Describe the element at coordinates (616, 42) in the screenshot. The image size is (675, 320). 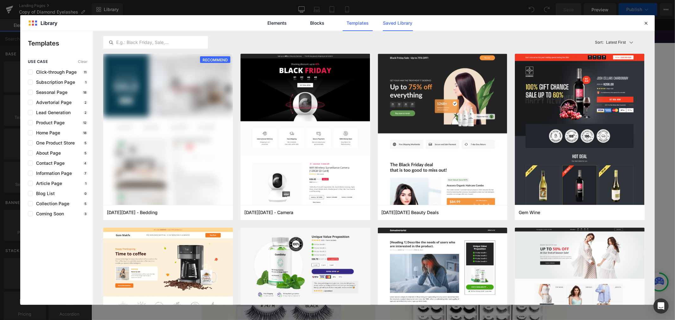
I see `p: Latest First` at that location.